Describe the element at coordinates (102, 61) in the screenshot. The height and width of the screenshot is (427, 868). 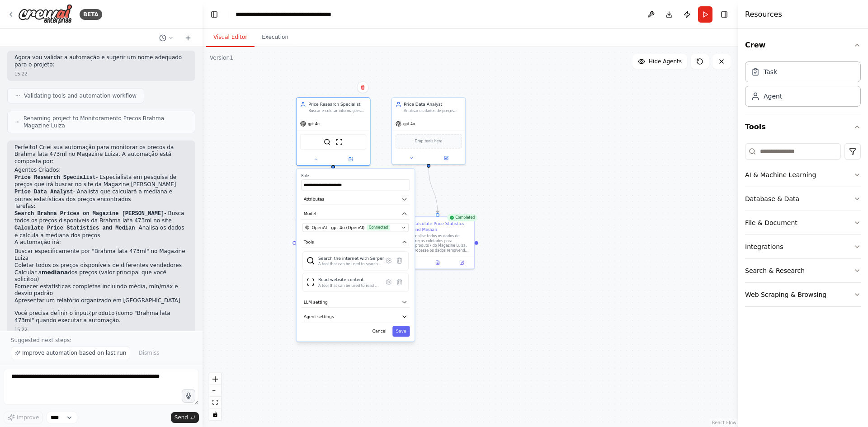
I see `p: Agora vou validar a automação e sugerir um nome adequado para o projeto:` at that location.